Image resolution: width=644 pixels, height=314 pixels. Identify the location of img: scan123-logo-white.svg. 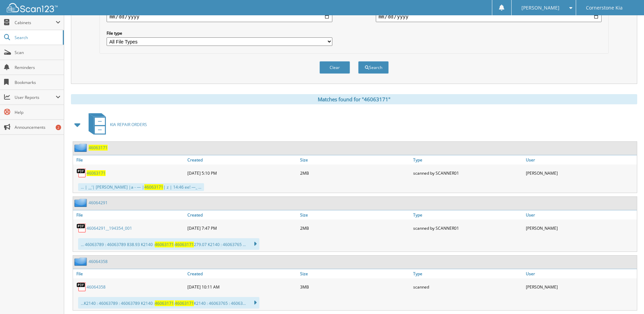
(32, 8).